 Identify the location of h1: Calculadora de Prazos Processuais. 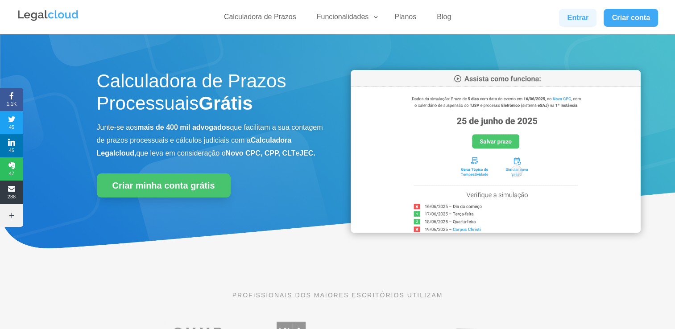
(211, 95).